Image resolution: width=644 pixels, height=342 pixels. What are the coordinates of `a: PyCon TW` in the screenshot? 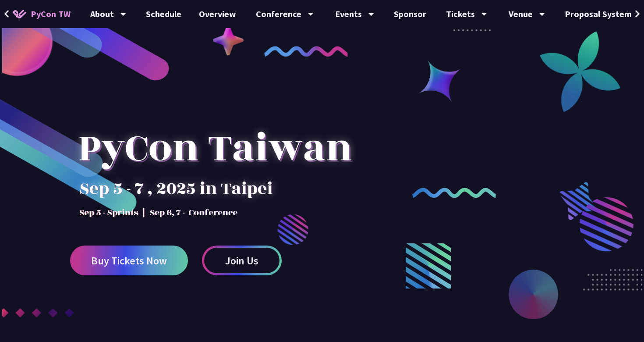 It's located at (42, 14).